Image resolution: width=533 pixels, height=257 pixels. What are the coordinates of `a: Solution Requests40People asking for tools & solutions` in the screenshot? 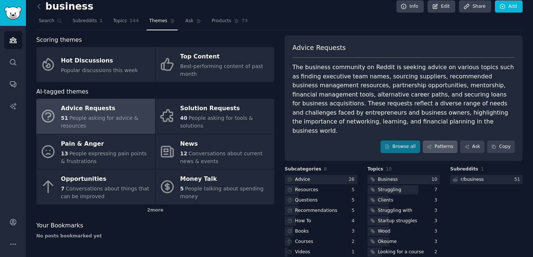 It's located at (215, 116).